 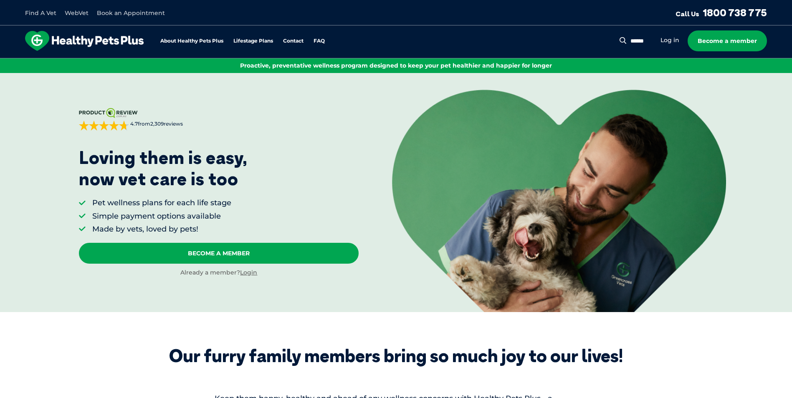 What do you see at coordinates (40, 13) in the screenshot?
I see `a: Find A Vet` at bounding box center [40, 13].